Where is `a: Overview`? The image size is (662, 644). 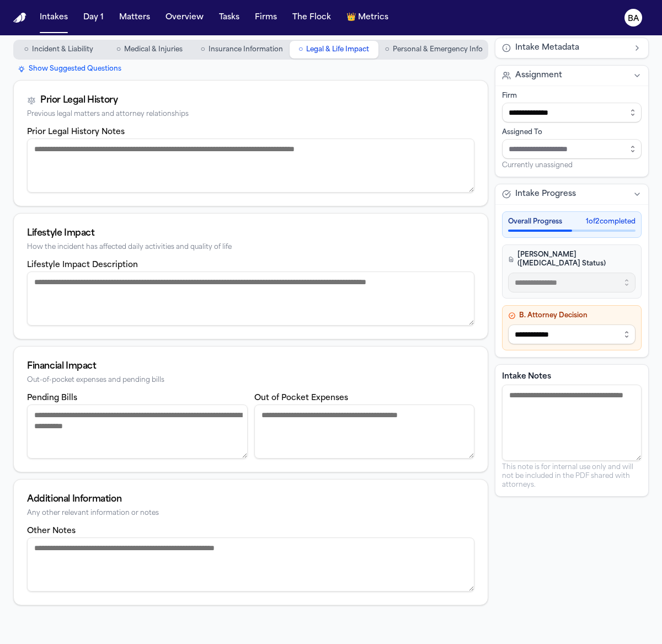 a: Overview is located at coordinates (184, 18).